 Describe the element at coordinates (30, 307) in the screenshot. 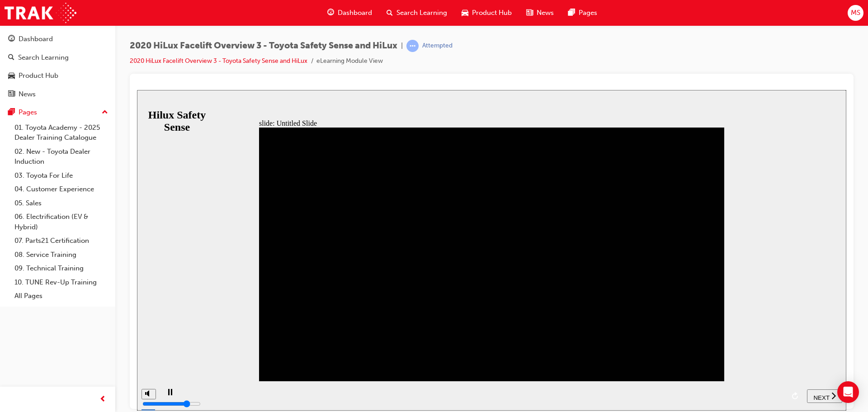

I see `button: play/pause` at that location.